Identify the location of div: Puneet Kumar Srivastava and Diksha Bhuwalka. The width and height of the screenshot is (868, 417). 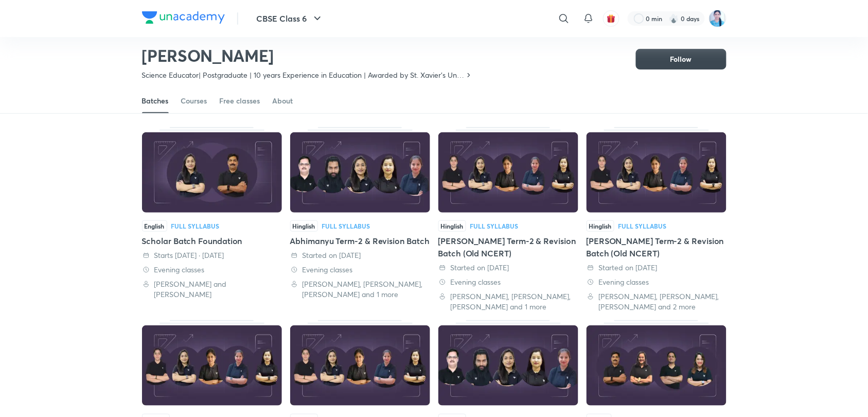
(212, 289).